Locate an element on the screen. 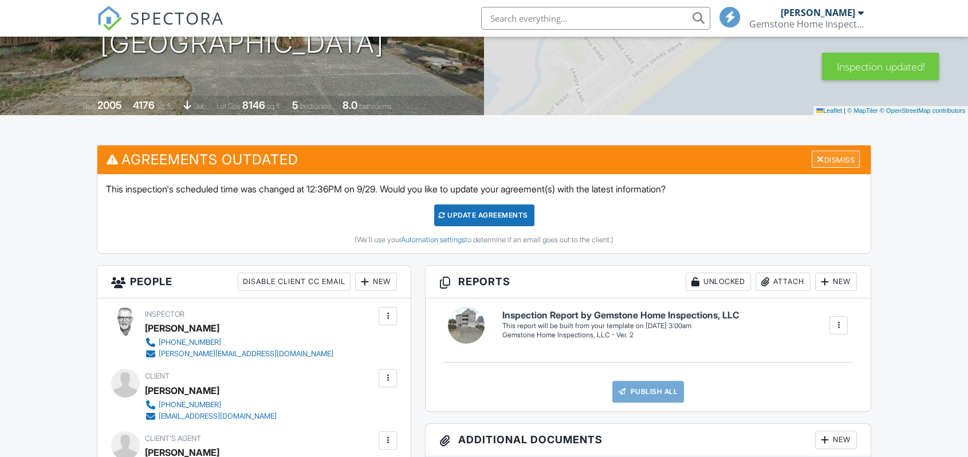 This screenshot has height=457, width=968. span: Client is located at coordinates (157, 376).